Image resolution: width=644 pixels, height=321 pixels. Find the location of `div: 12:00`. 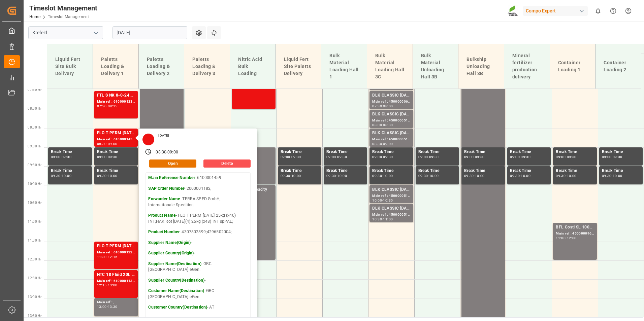

div: 12:00 is located at coordinates (572, 238).